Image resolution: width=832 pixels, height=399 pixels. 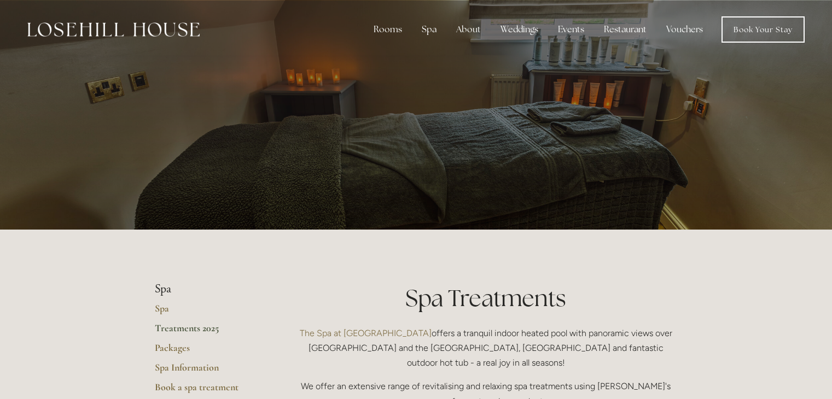 What do you see at coordinates (684, 30) in the screenshot?
I see `a: Vouchers` at bounding box center [684, 30].